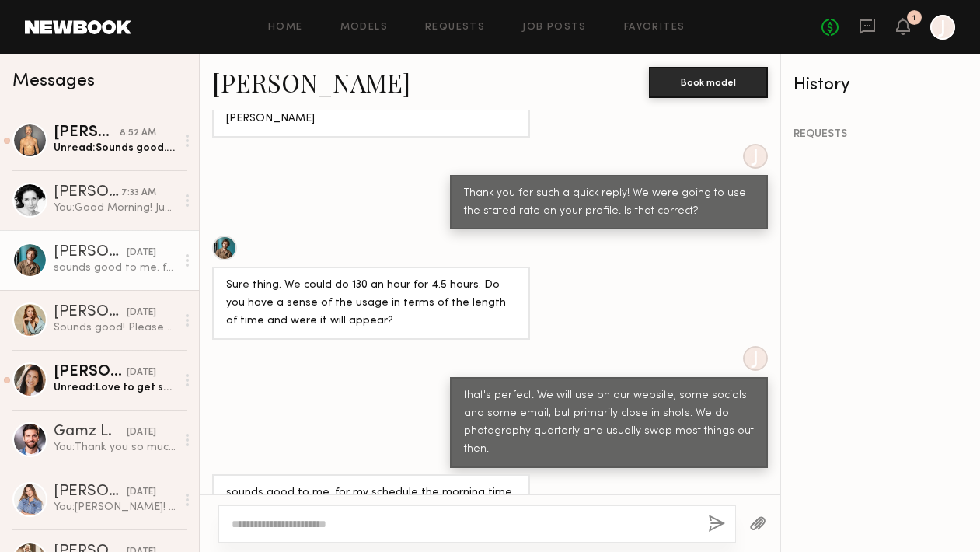  Describe the element at coordinates (707, 82) in the screenshot. I see `button: Book model` at that location.